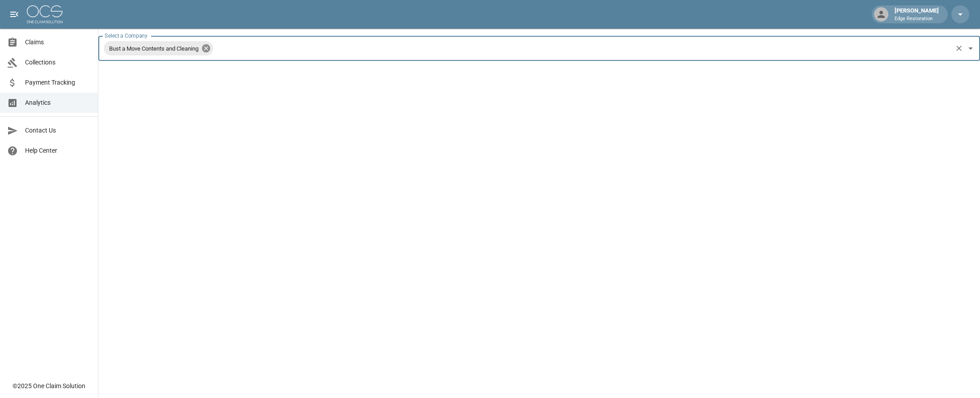 The width and height of the screenshot is (980, 398). Describe the element at coordinates (960, 48) in the screenshot. I see `button: Clear` at that location.